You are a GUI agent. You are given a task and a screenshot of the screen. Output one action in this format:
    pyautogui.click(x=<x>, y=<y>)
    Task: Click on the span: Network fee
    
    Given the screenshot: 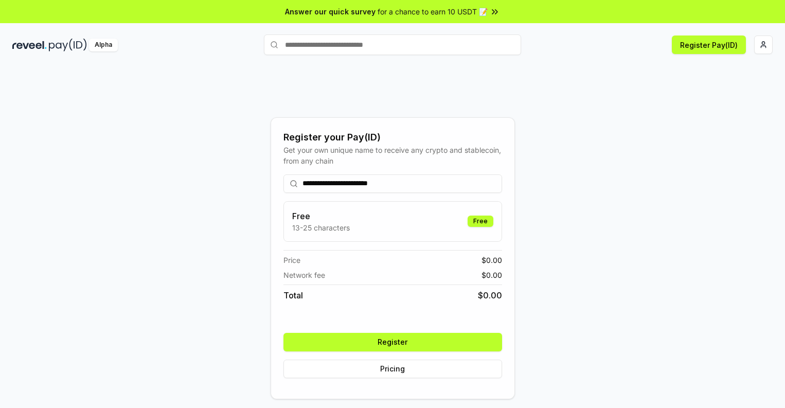 What is the action you would take?
    pyautogui.click(x=304, y=275)
    